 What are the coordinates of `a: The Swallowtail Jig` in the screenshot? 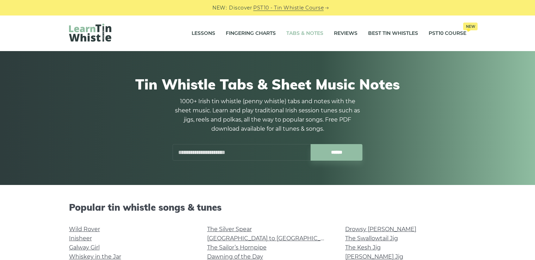 It's located at (372, 238).